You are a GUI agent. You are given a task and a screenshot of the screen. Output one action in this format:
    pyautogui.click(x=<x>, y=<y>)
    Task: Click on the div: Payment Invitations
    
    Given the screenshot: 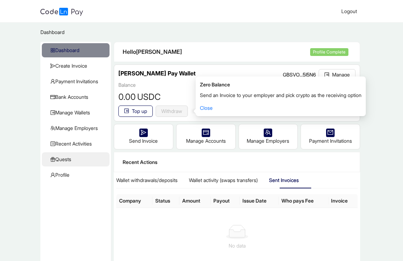 What is the action you would take?
    pyautogui.click(x=330, y=137)
    